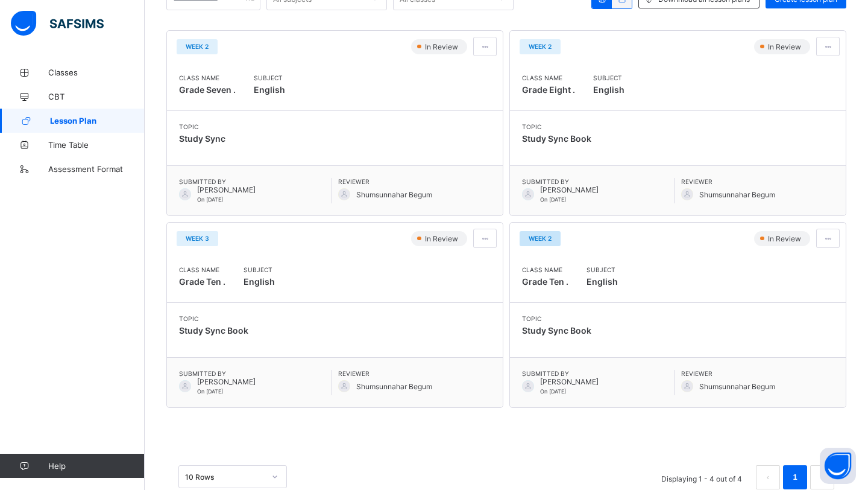  I want to click on span: Assessment Format, so click(97, 169).